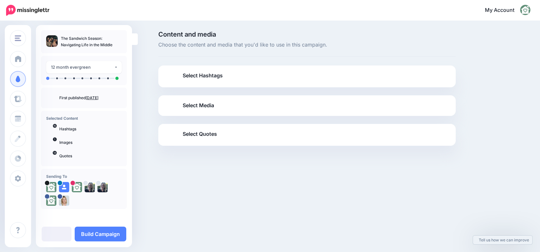  I want to click on img: user_default_image.png, so click(64, 187).